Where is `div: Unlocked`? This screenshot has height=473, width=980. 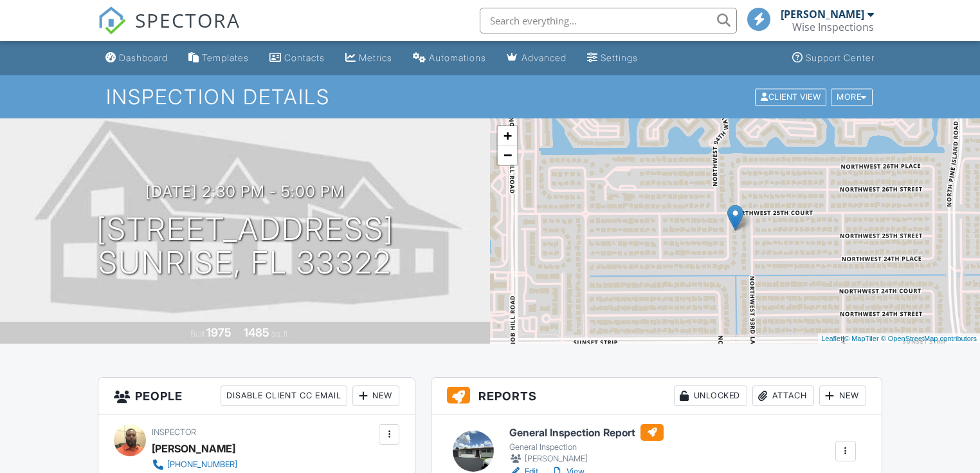 div: Unlocked is located at coordinates (710, 396).